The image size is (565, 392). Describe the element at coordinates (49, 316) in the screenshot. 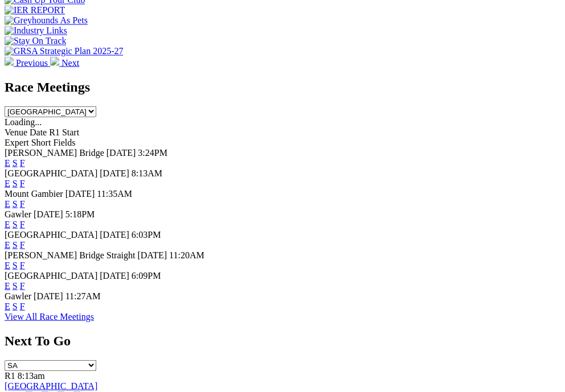

I see `a: View All Race Meetings` at that location.